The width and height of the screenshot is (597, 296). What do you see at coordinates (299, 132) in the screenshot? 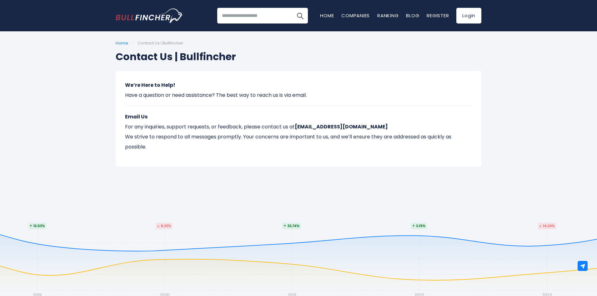
I see `p: For any inquiries, support requests, or feedback, please contact us at We strive to respond to al...` at bounding box center [299, 132].